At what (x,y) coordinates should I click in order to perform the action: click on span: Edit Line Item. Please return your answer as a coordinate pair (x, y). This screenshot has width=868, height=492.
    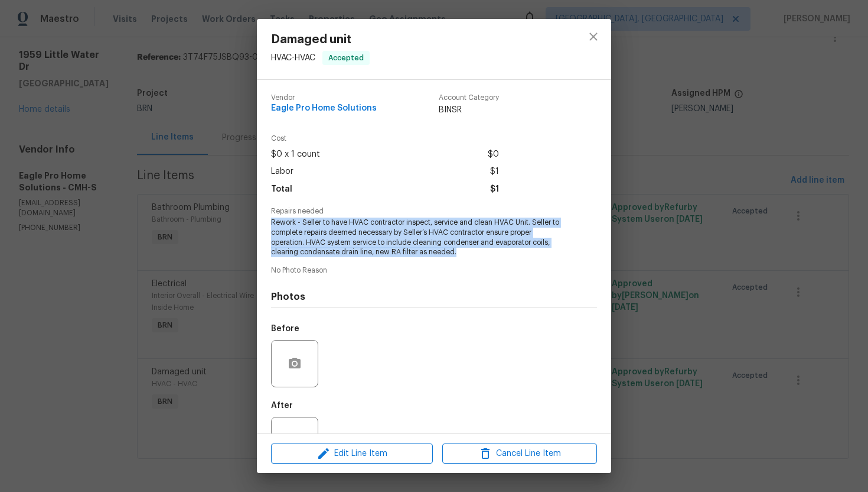
    Looking at the image, I should click on (352, 453).